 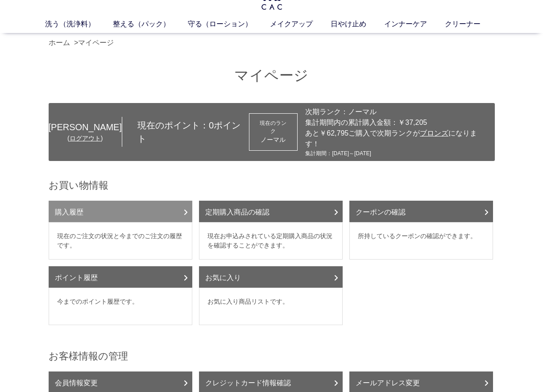 I want to click on div: 集計期間内の累計購入金額：￥37,205, so click(x=397, y=123).